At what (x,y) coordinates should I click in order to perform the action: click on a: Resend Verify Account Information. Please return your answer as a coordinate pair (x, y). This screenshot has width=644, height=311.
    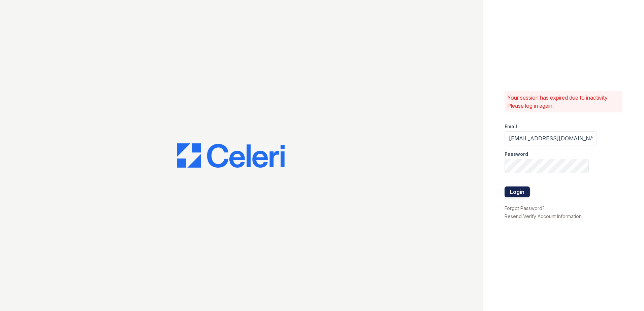
    Looking at the image, I should click on (543, 216).